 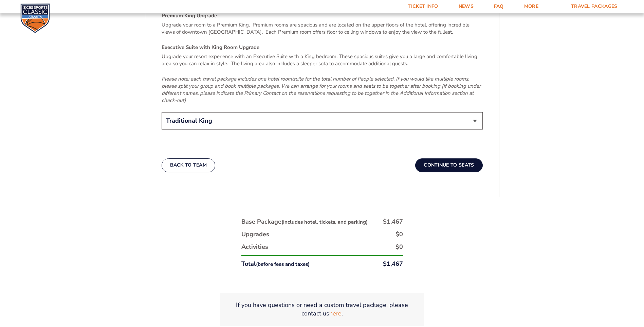 What do you see at coordinates (322, 309) in the screenshot?
I see `p: If you have questions or need a custom travel package, please contact us .` at bounding box center [322, 309].